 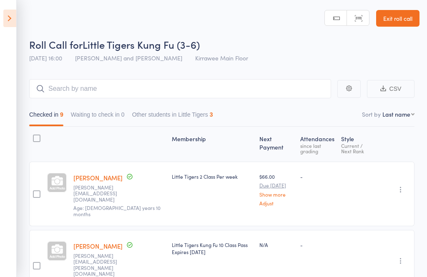 I want to click on div: $66.00, so click(x=277, y=189).